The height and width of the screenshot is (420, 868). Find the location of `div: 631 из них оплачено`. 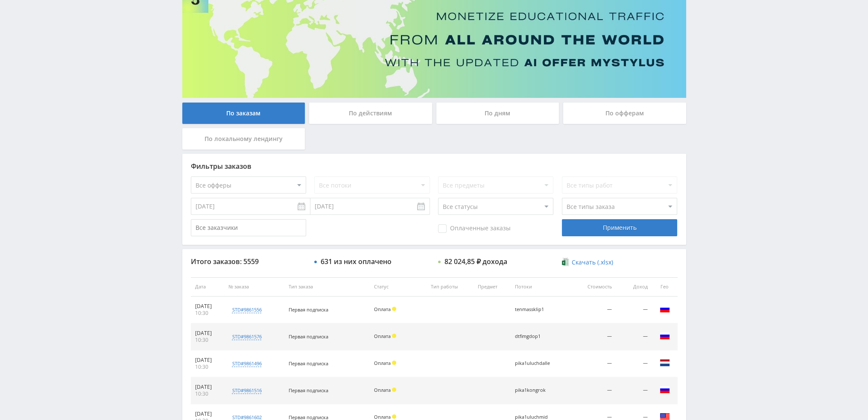

div: 631 из них оплачено is located at coordinates (356, 262).